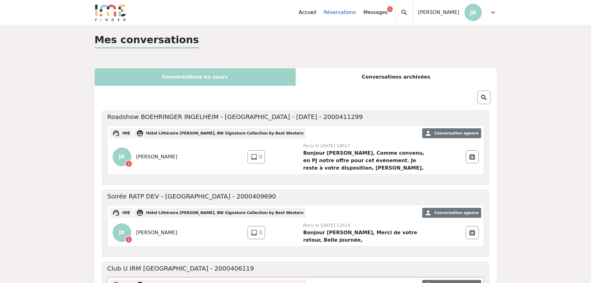 This screenshot has height=283, width=591. Describe the element at coordinates (376, 12) in the screenshot. I see `a: Messages1` at that location.